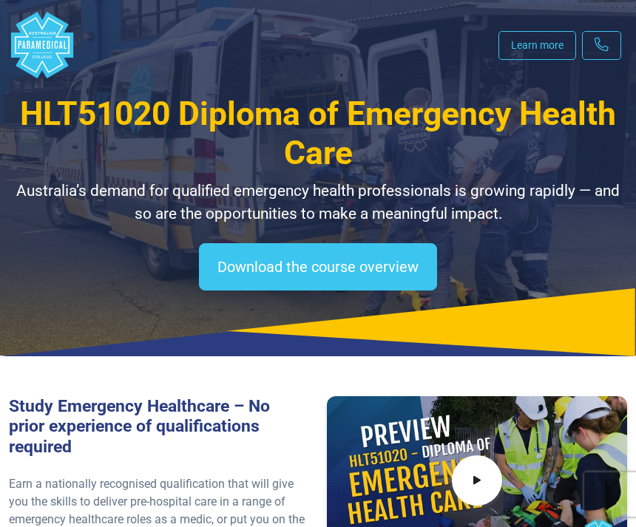  Describe the element at coordinates (318, 133) in the screenshot. I see `span: HLT51020 Diploma of Emergency Health Care` at that location.